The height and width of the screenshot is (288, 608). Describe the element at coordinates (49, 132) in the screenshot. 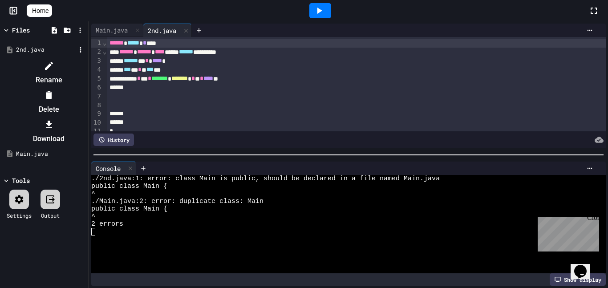

I see `li: Download` at that location.